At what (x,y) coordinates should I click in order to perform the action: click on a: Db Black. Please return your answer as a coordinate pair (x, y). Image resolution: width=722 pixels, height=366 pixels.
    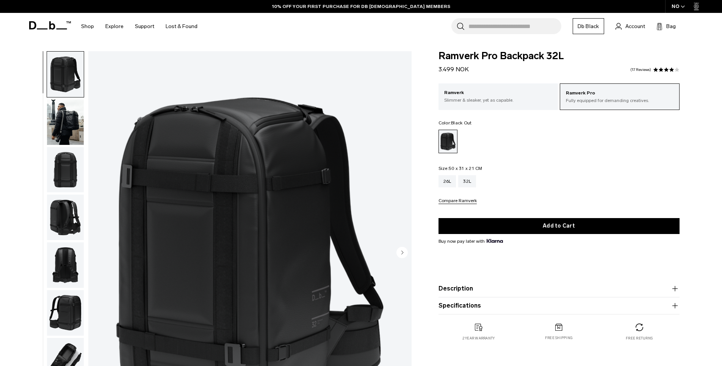
    Looking at the image, I should click on (588, 26).